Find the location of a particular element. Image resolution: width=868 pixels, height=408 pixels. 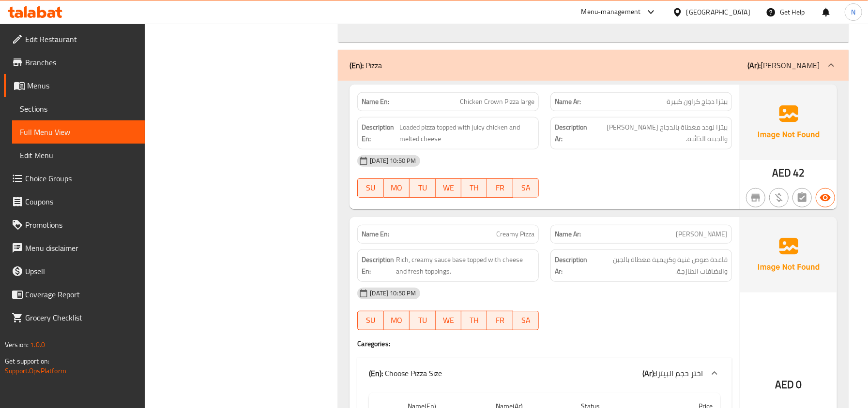

span: بيتزا دجاج كراون كبيرة is located at coordinates (697, 102).